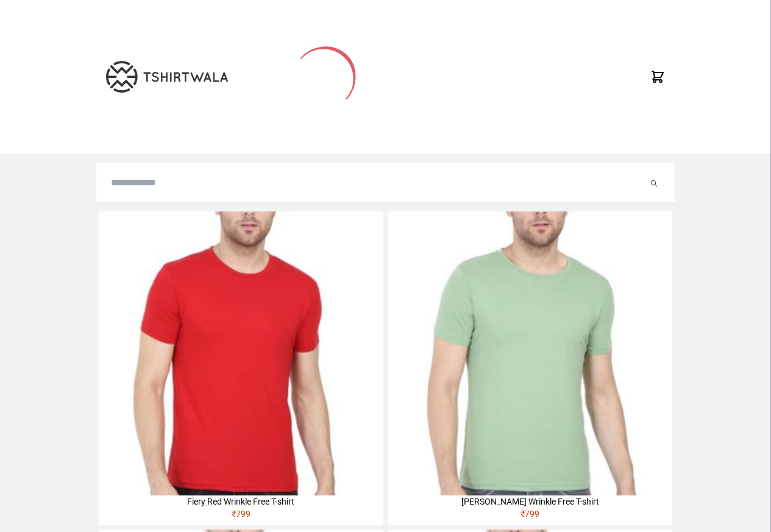  What do you see at coordinates (654, 183) in the screenshot?
I see `button: Submit your search query.` at bounding box center [654, 183].